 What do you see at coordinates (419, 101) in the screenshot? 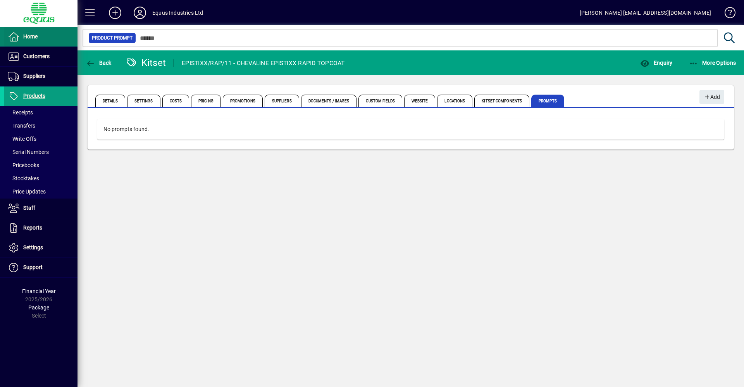
I see `span: Website` at bounding box center [419, 101].